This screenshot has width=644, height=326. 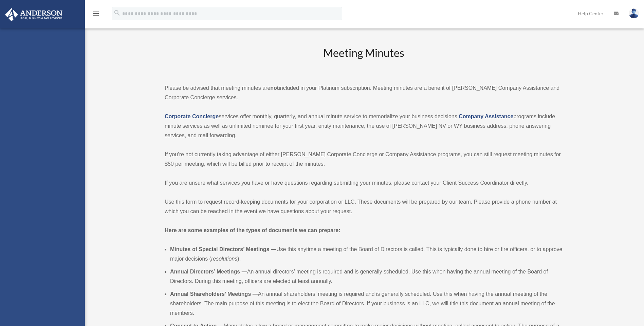 I want to click on li: An annual shareholders’ meeting is required and is generally scheduled. Use this when having the ..., so click(x=366, y=304).